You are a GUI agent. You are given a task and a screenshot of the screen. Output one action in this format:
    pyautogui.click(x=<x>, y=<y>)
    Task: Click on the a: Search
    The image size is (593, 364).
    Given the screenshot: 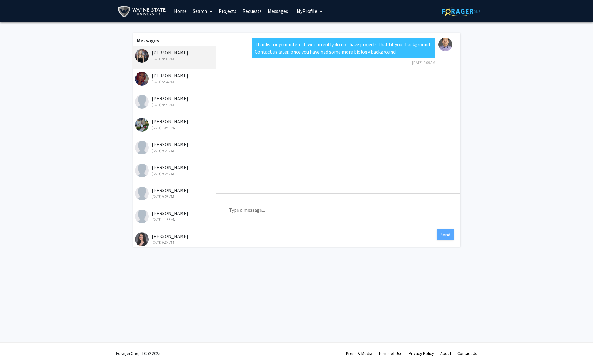 What is the action you would take?
    pyautogui.click(x=202, y=11)
    